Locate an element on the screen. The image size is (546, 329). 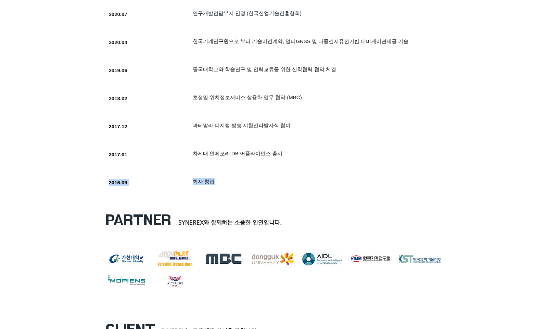
span: 2020.07 is located at coordinates (118, 14).